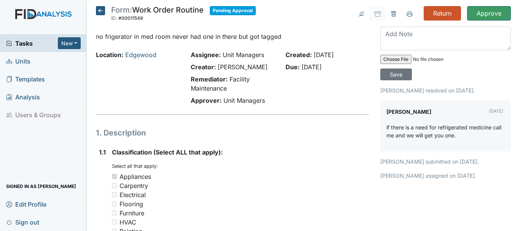 The height and width of the screenshot is (231, 520). What do you see at coordinates (232, 37) in the screenshot?
I see `p: no frigerator in med room never had one in there but got tagged` at bounding box center [232, 37].